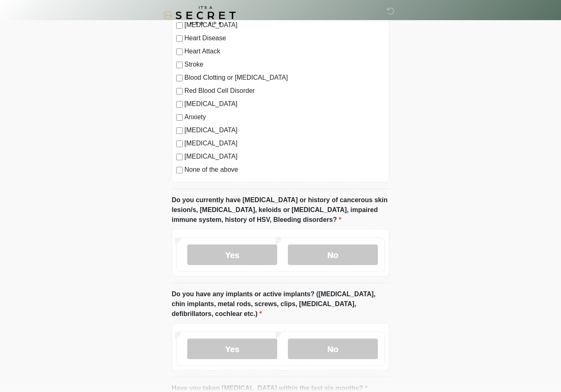 This screenshot has height=392, width=561. Describe the element at coordinates (179, 92) in the screenshot. I see `input: Red Blood Cell Disorder` at that location.